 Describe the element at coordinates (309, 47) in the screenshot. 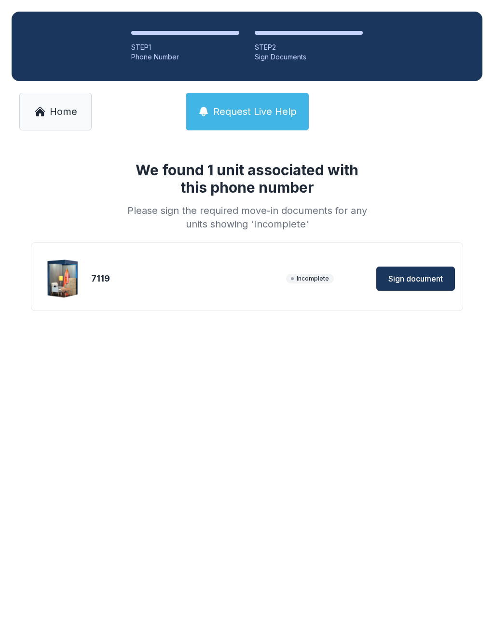

I see `div: STEP 2` at that location.